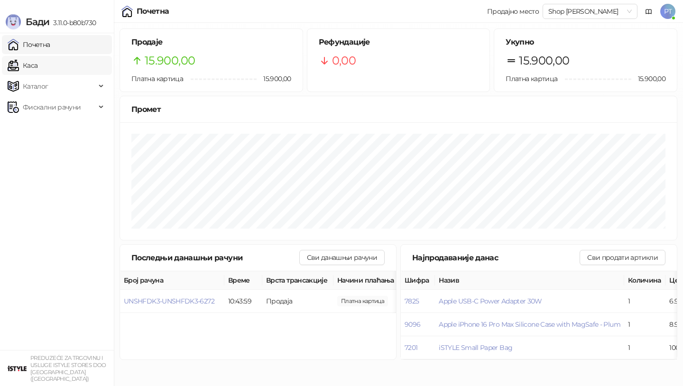  Describe the element at coordinates (13, 22) in the screenshot. I see `img: Logo` at that location.